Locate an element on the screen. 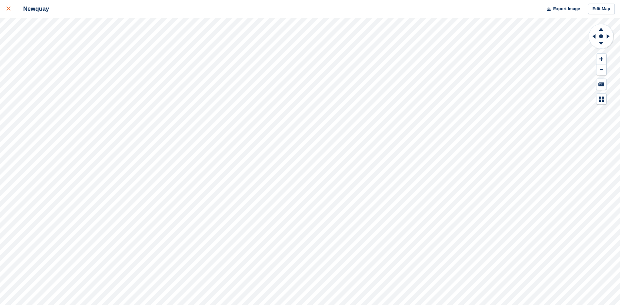 The height and width of the screenshot is (305, 620). button: Zoom In is located at coordinates (601, 59).